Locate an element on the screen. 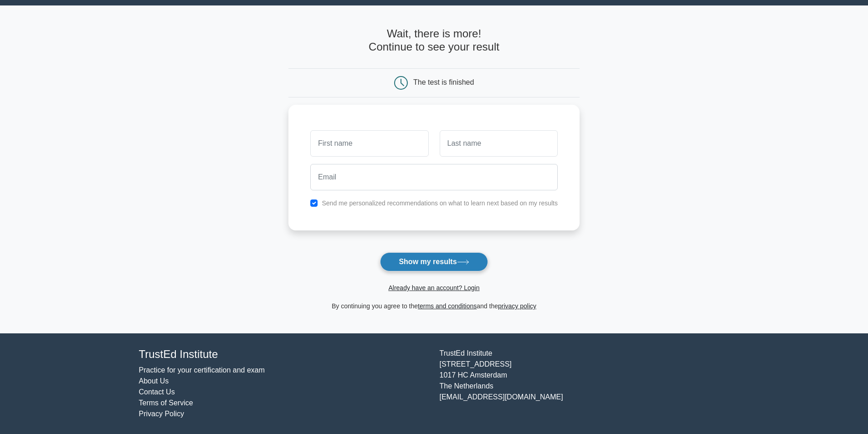 This screenshot has width=868, height=434. a: Terms of Service is located at coordinates (166, 403).